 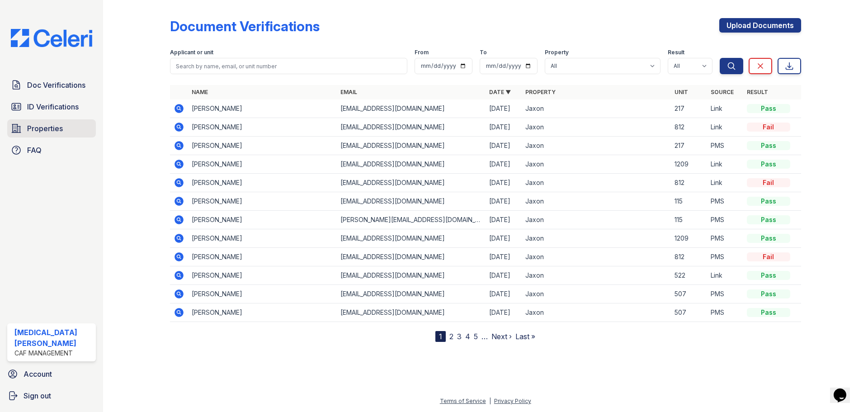 I want to click on a: Date ▼, so click(x=500, y=92).